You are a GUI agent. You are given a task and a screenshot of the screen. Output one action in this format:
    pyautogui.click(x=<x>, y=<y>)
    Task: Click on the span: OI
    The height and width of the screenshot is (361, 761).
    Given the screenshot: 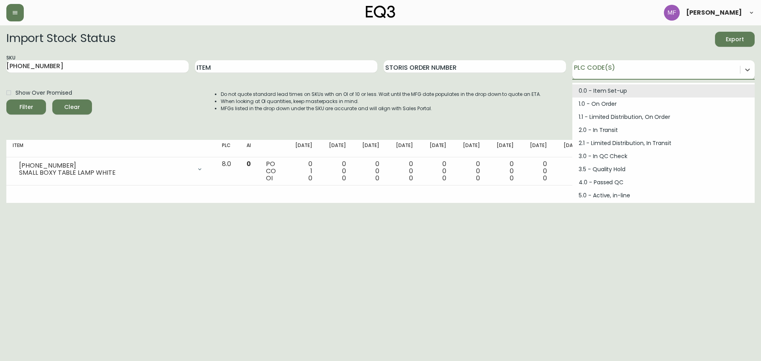 What is the action you would take?
    pyautogui.click(x=269, y=178)
    